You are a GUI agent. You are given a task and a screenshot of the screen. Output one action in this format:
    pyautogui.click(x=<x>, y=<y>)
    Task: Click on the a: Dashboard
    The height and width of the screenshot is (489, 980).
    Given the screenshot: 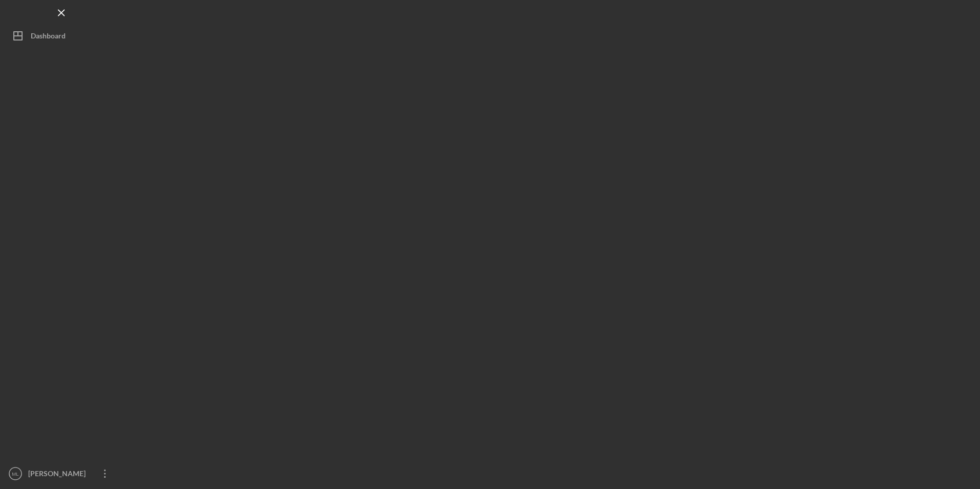 What is the action you would take?
    pyautogui.click(x=61, y=36)
    